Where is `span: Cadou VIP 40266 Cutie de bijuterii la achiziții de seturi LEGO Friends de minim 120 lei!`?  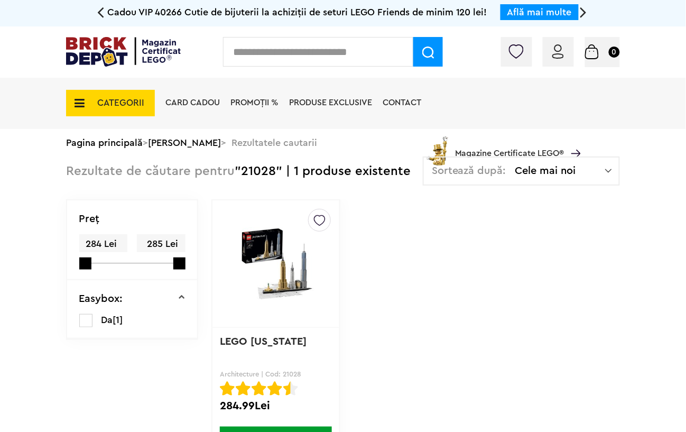 span: Cadou VIP 40266 Cutie de bijuterii la achiziții de seturi LEGO Friends de minim 120 lei! is located at coordinates (297, 12).